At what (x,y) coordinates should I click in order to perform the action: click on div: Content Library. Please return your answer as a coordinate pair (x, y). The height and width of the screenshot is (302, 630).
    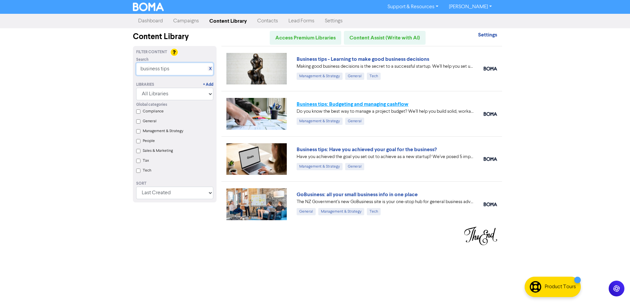
    Looking at the image, I should click on (175, 37).